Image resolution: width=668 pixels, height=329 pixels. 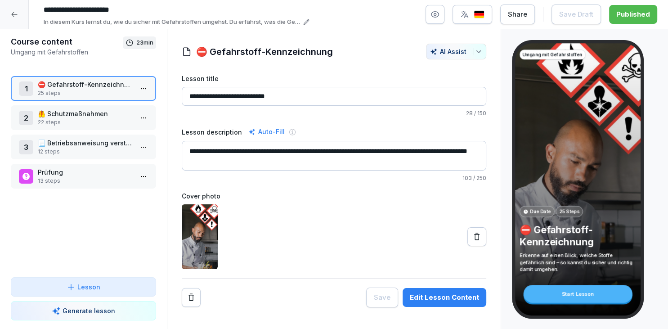 I want to click on button: Save, so click(x=382, y=297).